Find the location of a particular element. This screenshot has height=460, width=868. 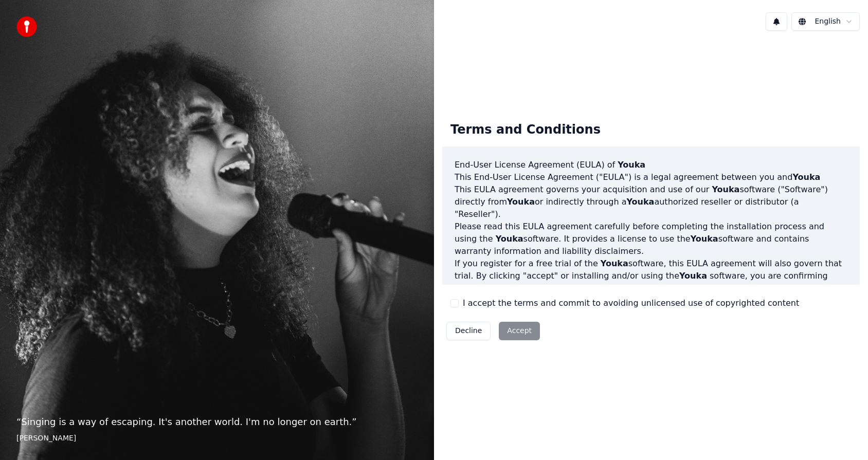

button: Decline is located at coordinates (469, 331).